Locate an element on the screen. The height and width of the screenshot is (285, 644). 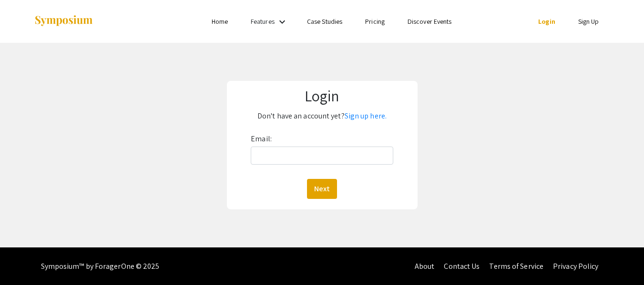
a: About is located at coordinates (425, 266).